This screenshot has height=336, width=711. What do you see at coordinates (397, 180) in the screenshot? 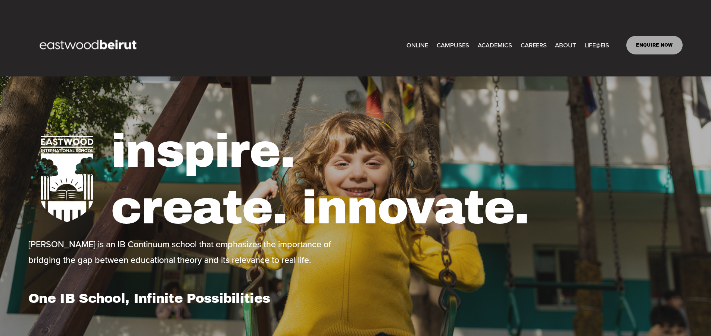
I see `h1: inspire. create. innovate.` at bounding box center [397, 180].